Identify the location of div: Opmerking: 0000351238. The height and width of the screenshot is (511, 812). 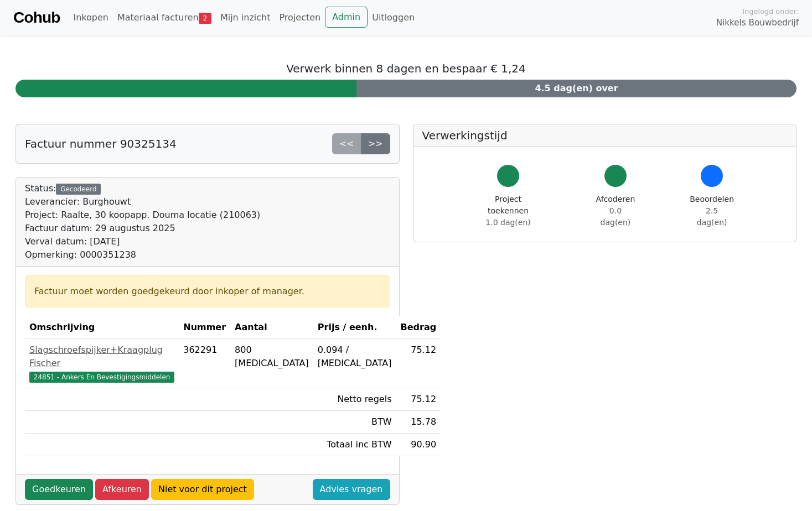
(142, 255).